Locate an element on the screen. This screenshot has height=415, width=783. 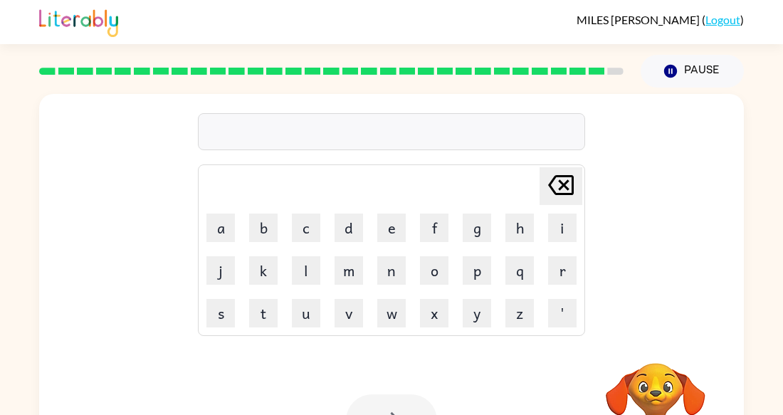
button: u is located at coordinates (306, 313).